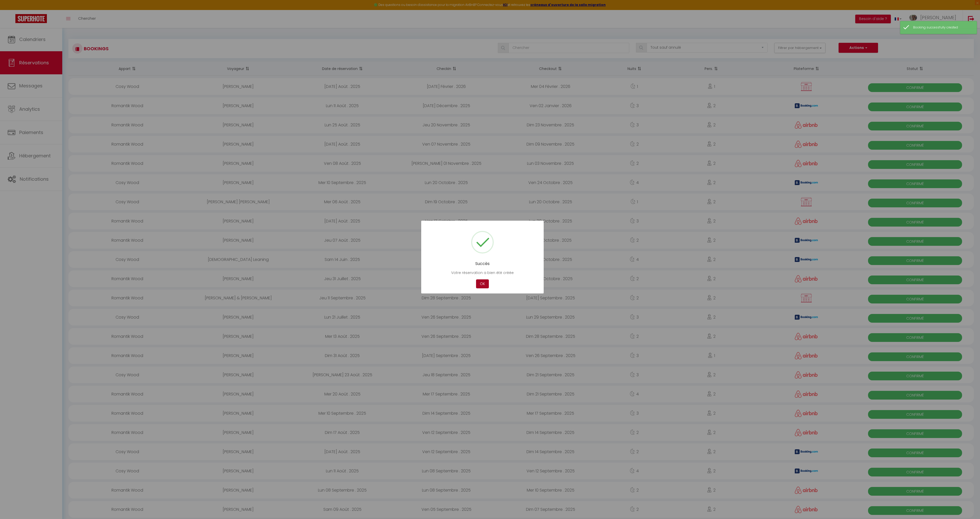  What do you see at coordinates (482, 284) in the screenshot?
I see `button: OK` at bounding box center [482, 284].